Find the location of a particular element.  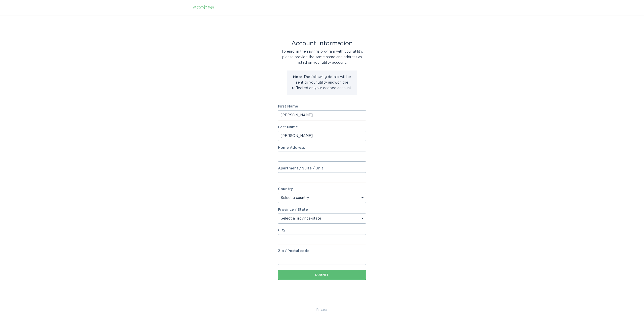

div: ecobee is located at coordinates (203, 8).